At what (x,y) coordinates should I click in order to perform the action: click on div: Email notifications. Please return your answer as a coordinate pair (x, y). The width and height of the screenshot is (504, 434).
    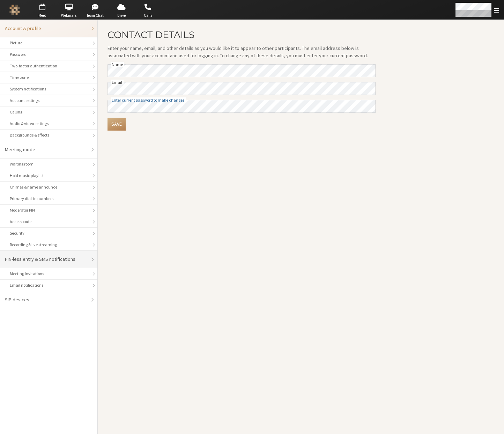
    Looking at the image, I should click on (48, 285).